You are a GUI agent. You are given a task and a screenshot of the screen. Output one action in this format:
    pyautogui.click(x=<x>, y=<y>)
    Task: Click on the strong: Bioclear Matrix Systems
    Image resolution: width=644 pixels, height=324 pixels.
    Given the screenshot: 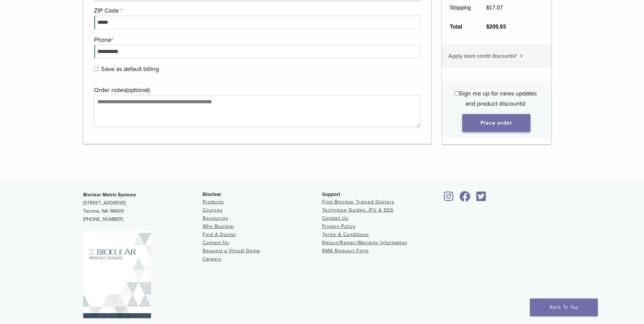 What is the action you would take?
    pyautogui.click(x=110, y=195)
    